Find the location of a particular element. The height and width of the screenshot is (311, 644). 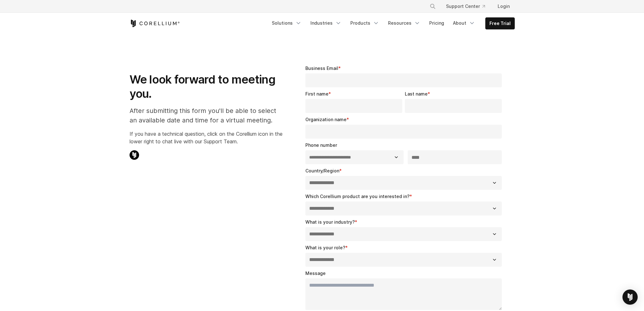

span: Country/Region is located at coordinates (322, 171).